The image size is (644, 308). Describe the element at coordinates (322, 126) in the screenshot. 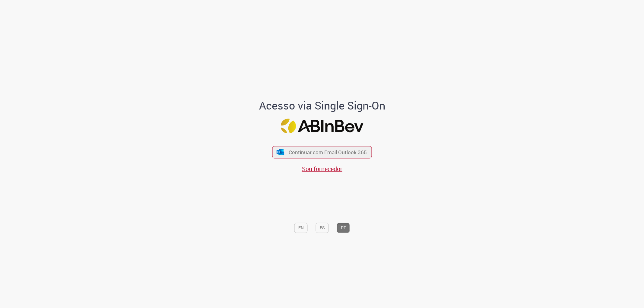

I see `img: Logo ABInBev` at that location.